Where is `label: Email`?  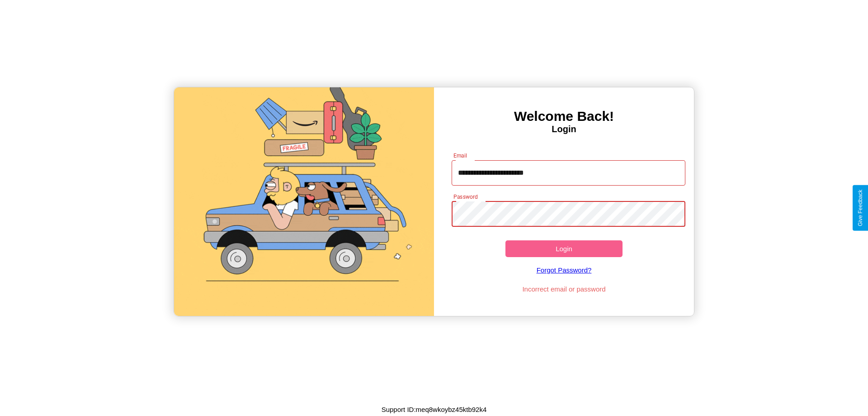
label: Email is located at coordinates (460, 155).